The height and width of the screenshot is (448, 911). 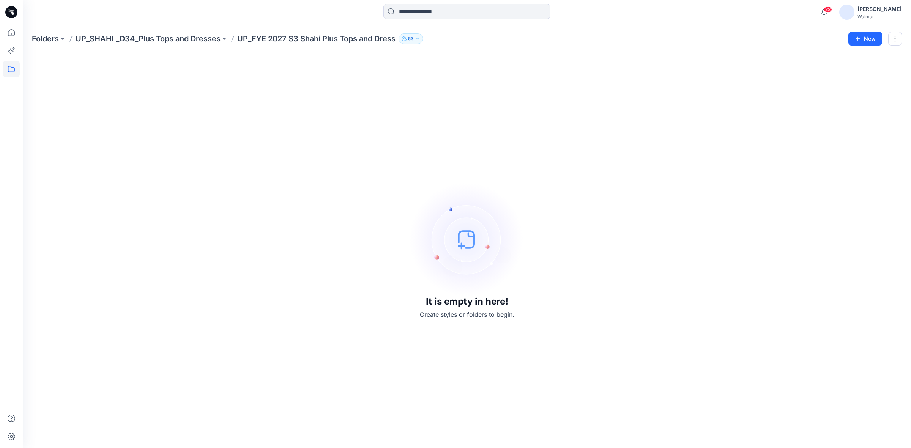 I want to click on p: Create styles or folders to begin., so click(x=467, y=315).